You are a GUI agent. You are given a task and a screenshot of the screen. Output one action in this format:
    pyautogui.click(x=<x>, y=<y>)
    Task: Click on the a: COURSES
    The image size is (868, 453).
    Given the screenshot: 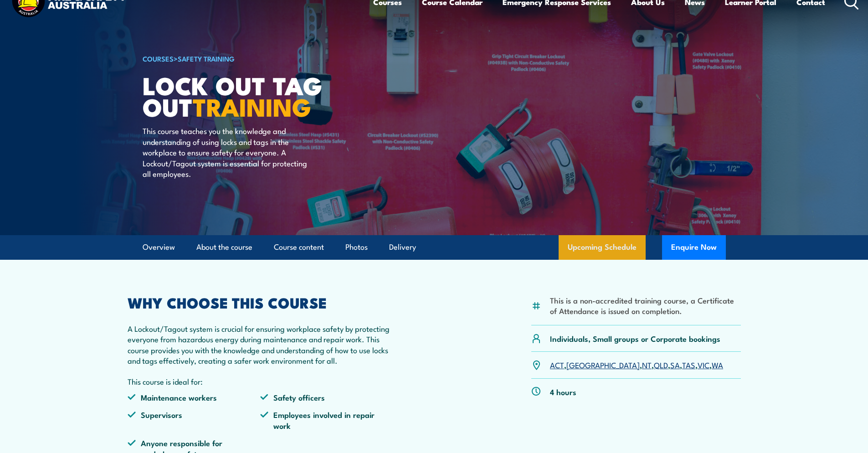 What is the action you would take?
    pyautogui.click(x=158, y=59)
    